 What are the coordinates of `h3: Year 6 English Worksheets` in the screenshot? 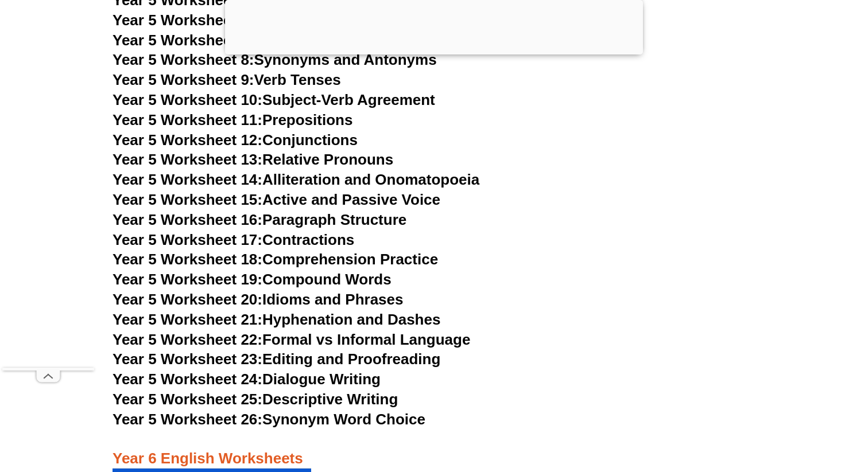 It's located at (434, 449).